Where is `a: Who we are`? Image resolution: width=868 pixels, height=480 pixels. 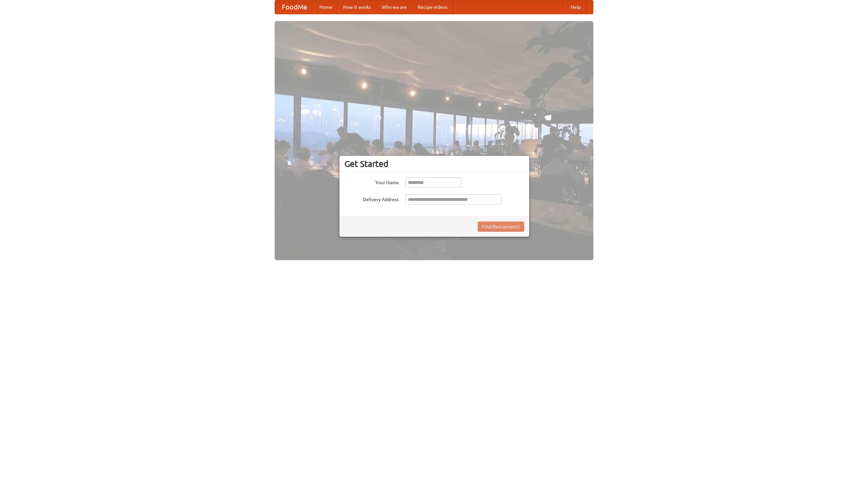
a: Who we are is located at coordinates (394, 7).